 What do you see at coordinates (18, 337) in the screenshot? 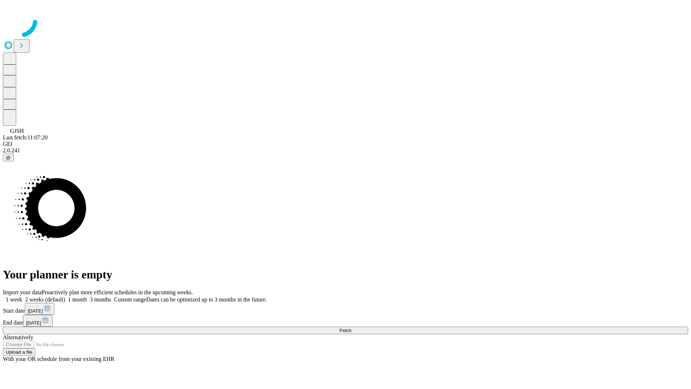
I see `span: Alternatively` at bounding box center [18, 337].